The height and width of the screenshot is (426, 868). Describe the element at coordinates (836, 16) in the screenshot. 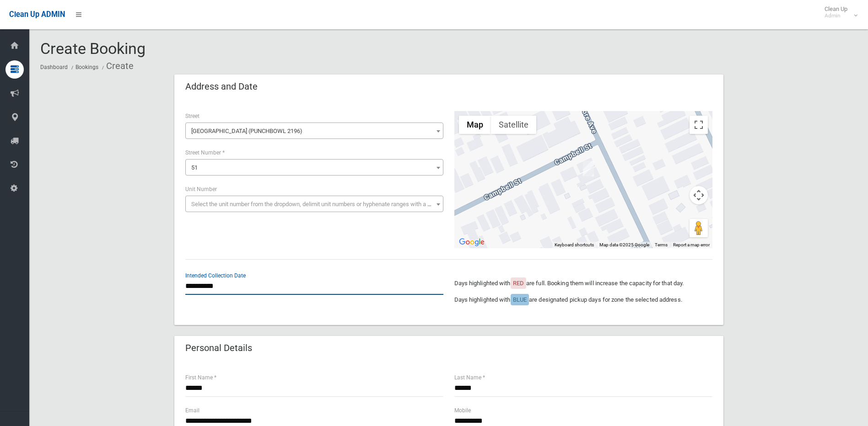

I see `small: Admin` at that location.